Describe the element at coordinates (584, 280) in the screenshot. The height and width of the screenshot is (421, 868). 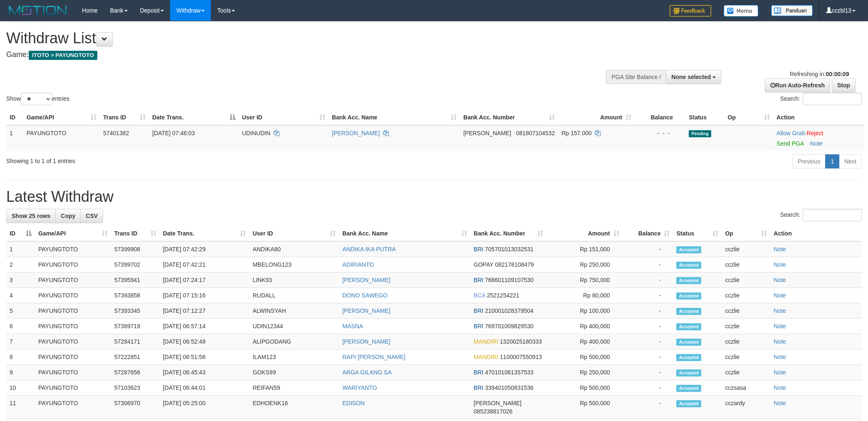
I see `td: Rp 750,000` at that location.